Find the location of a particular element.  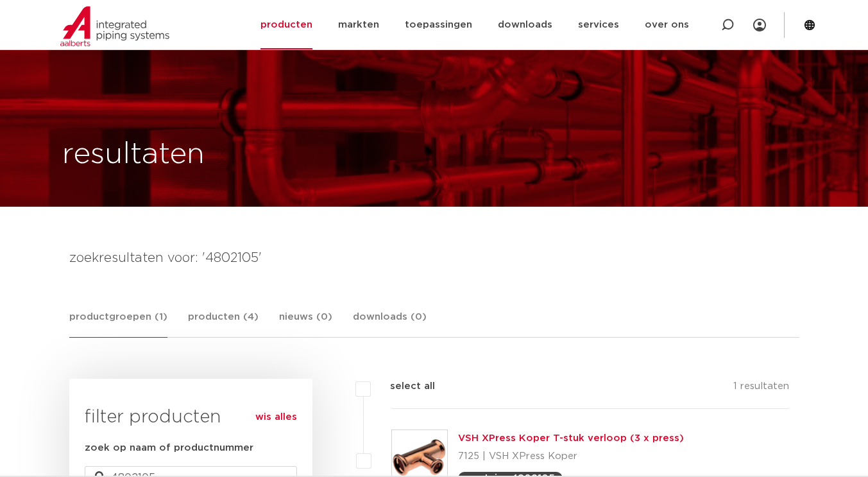

h4: zoekresultaten voor: '4802105' is located at coordinates (434, 258).